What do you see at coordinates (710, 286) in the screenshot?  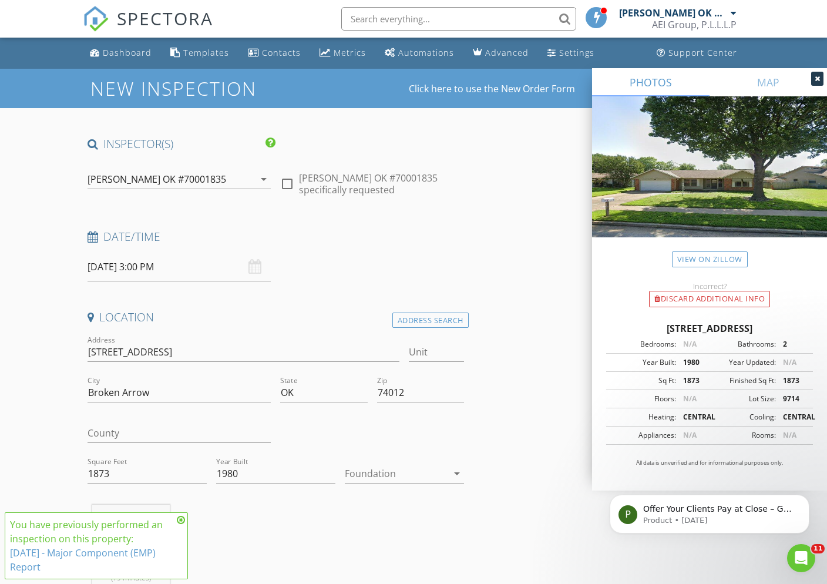 I see `div: Incorrect?` at bounding box center [710, 286].